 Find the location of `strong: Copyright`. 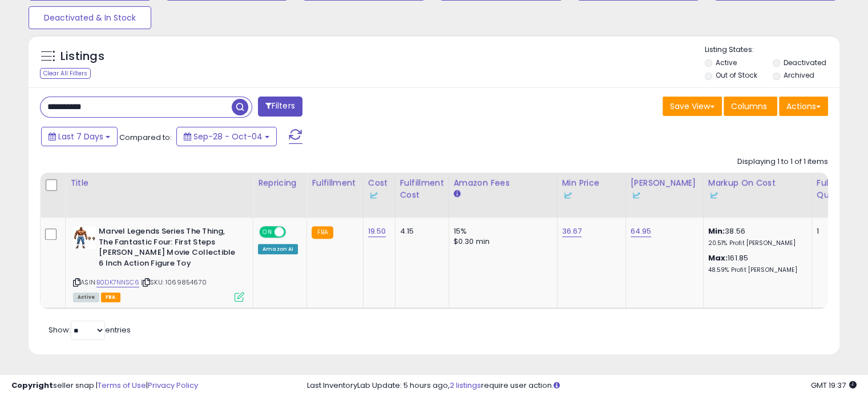

strong: Copyright is located at coordinates (32, 385).